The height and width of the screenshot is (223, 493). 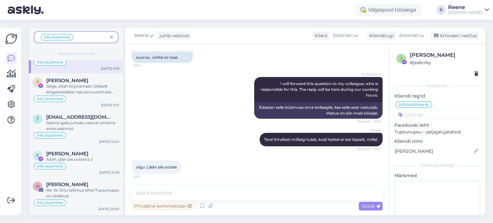 What do you see at coordinates (11, 39) in the screenshot?
I see `img: Askly Logo` at bounding box center [11, 39].